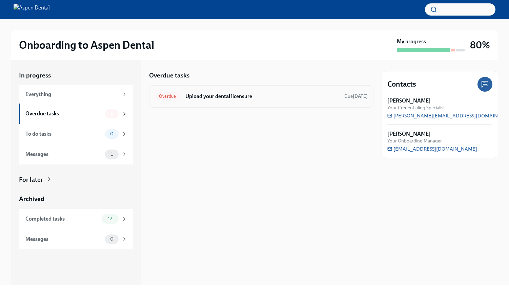  Describe the element at coordinates (76, 94) in the screenshot. I see `a: Everything` at that location.